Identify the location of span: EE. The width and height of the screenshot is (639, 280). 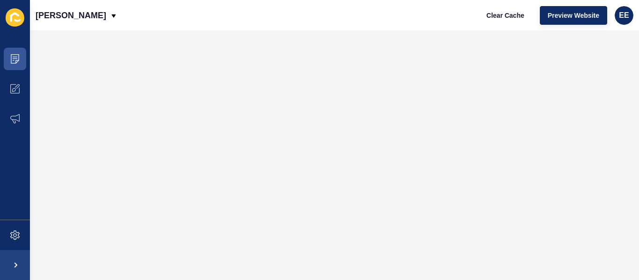
(623, 15).